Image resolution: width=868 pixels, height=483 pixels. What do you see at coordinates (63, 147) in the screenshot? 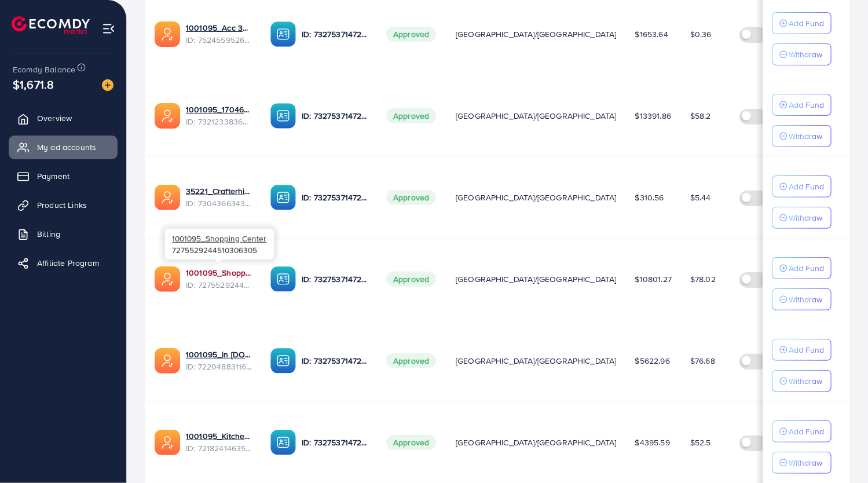
I see `a: My ad accounts` at bounding box center [63, 147].